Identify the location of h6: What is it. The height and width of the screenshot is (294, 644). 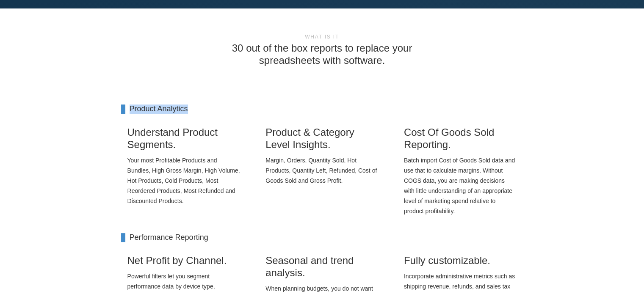
(322, 37).